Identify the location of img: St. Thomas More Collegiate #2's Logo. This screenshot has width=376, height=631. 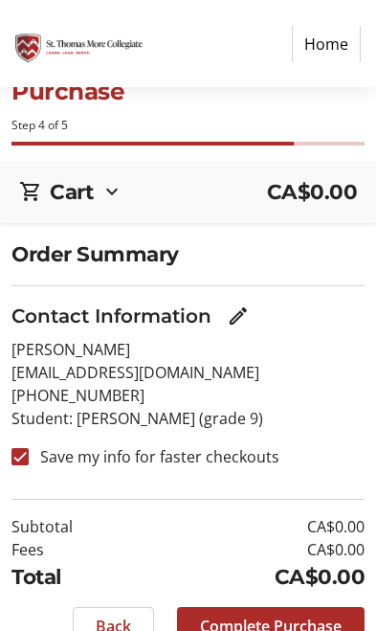
(78, 43).